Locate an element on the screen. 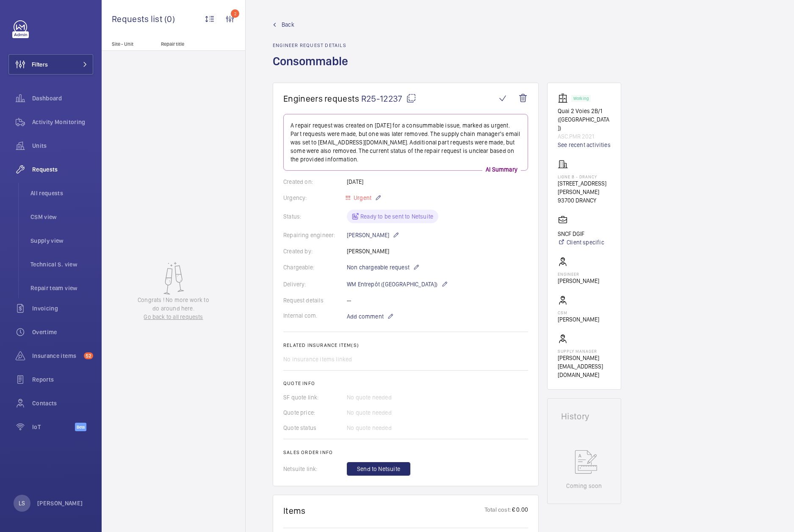 Image resolution: width=794 pixels, height=532 pixels. span: All requests is located at coordinates (62, 193).